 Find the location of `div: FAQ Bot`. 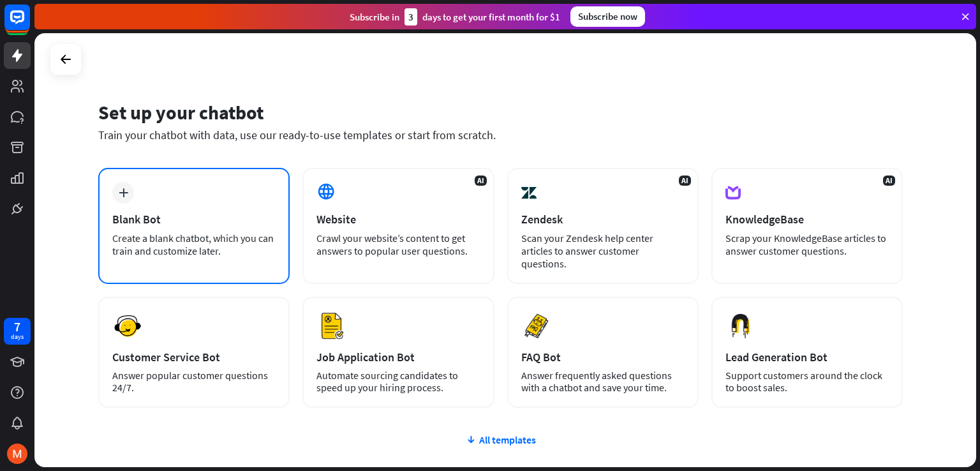

div: FAQ Bot is located at coordinates (603, 357).